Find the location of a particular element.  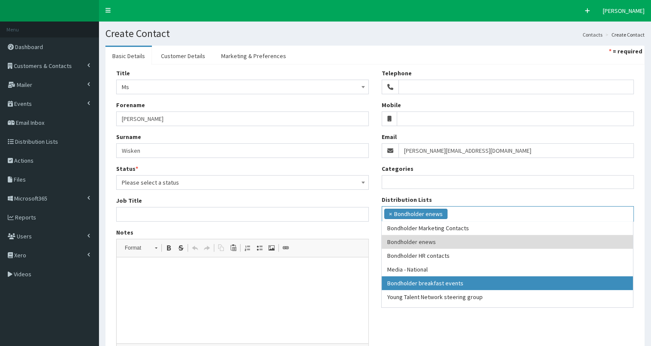

a: Strike Through is located at coordinates (181, 248).